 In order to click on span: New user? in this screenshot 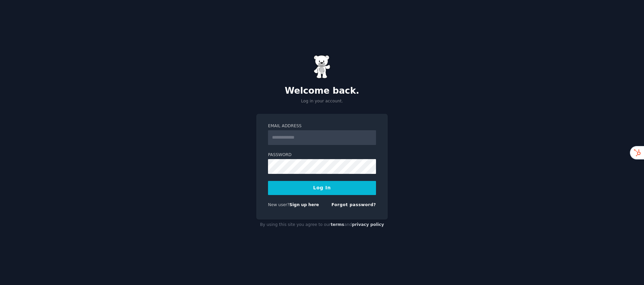, I will do `click(279, 205)`.